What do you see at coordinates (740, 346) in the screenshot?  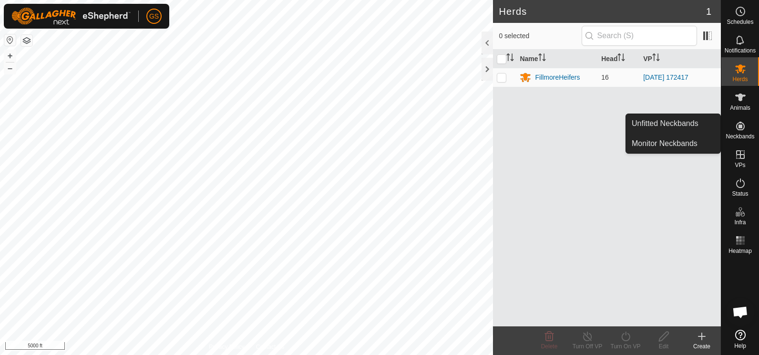 I see `span: Help` at bounding box center [740, 346].